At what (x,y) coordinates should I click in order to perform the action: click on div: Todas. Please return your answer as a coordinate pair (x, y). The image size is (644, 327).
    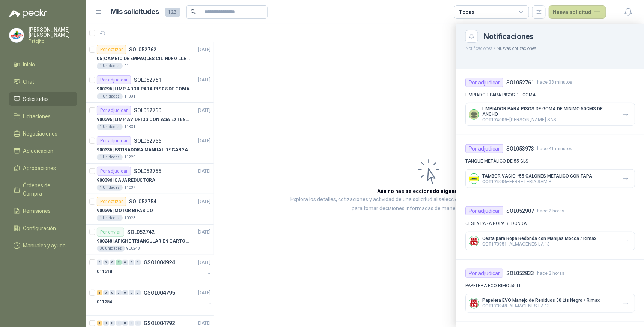
    Looking at the image, I should click on (467, 12).